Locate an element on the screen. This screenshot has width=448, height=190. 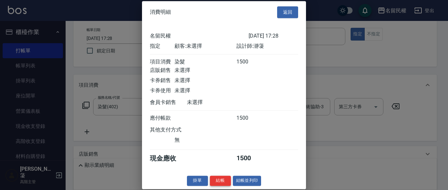
button: 掛單 is located at coordinates (197, 181).